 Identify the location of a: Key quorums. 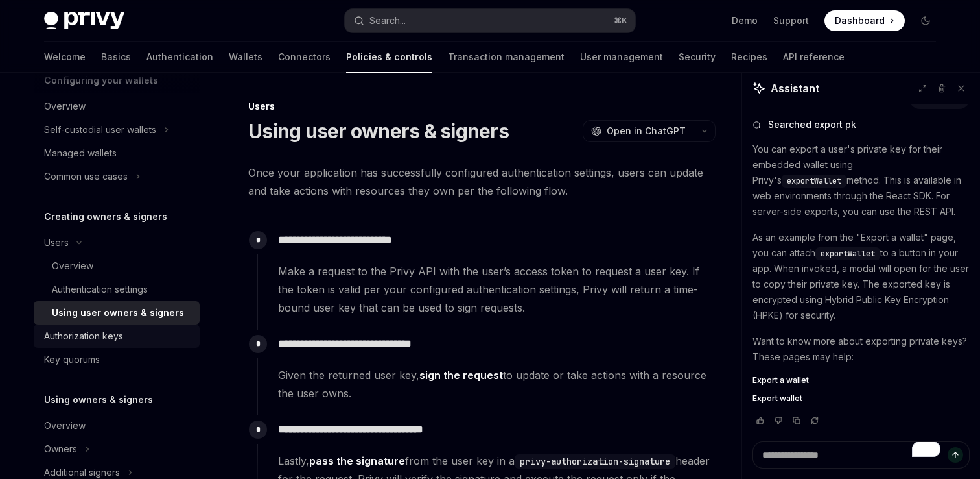
(117, 359).